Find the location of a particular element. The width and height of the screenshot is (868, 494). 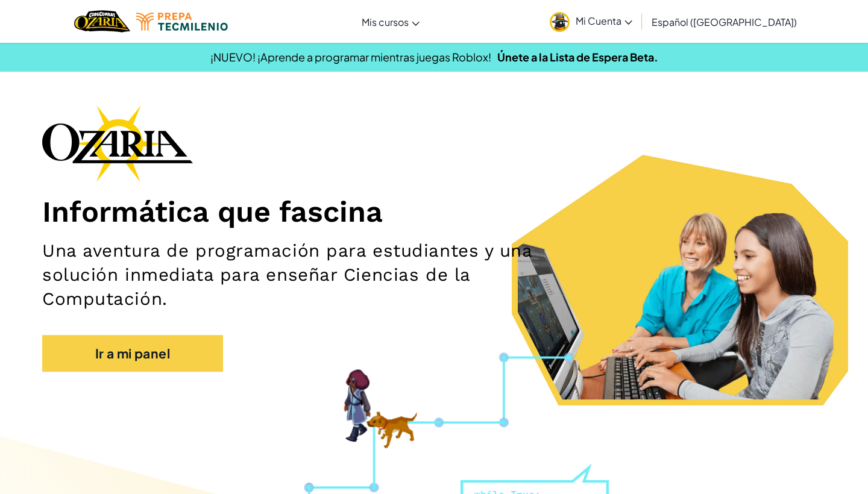

a: Únete a la Lista de Espera Beta. is located at coordinates (577, 56).